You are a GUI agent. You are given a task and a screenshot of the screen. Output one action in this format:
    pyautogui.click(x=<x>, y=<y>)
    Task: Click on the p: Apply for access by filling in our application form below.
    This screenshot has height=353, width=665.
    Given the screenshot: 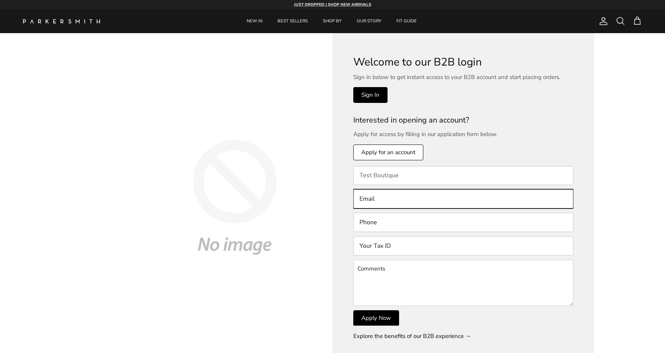 What is the action you would take?
    pyautogui.click(x=464, y=134)
    